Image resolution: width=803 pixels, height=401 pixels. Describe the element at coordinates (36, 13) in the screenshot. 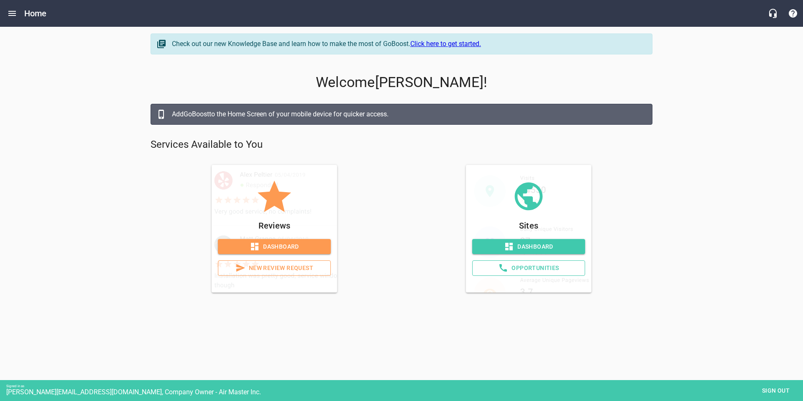

I see `h6: Home` at that location.